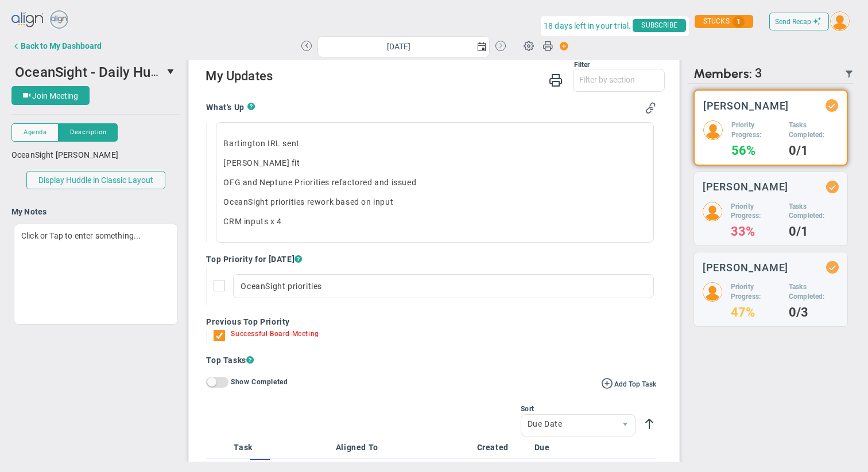  I want to click on button: Send Recap, so click(799, 21).